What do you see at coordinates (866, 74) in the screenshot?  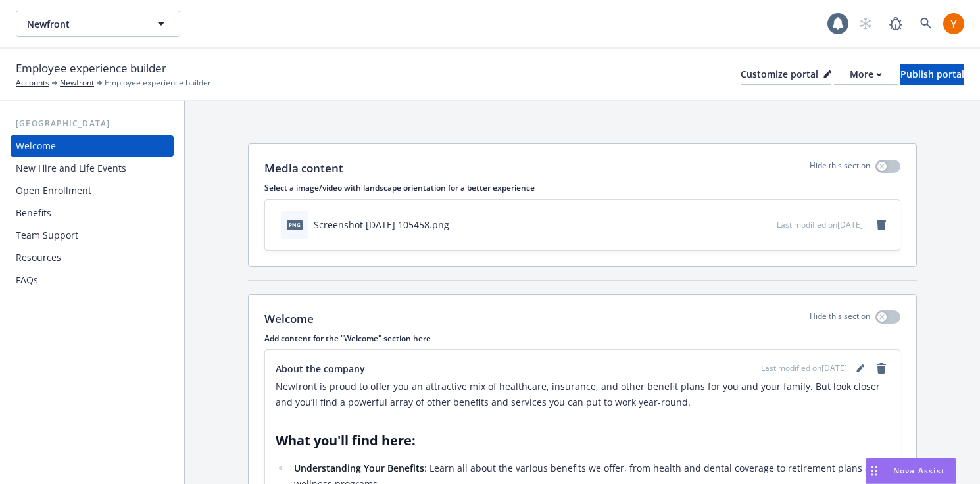 I see `div: More` at bounding box center [866, 74].